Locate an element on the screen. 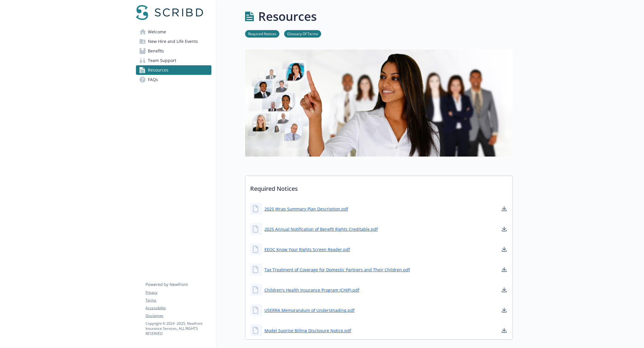  a: Team Support is located at coordinates (173, 61).